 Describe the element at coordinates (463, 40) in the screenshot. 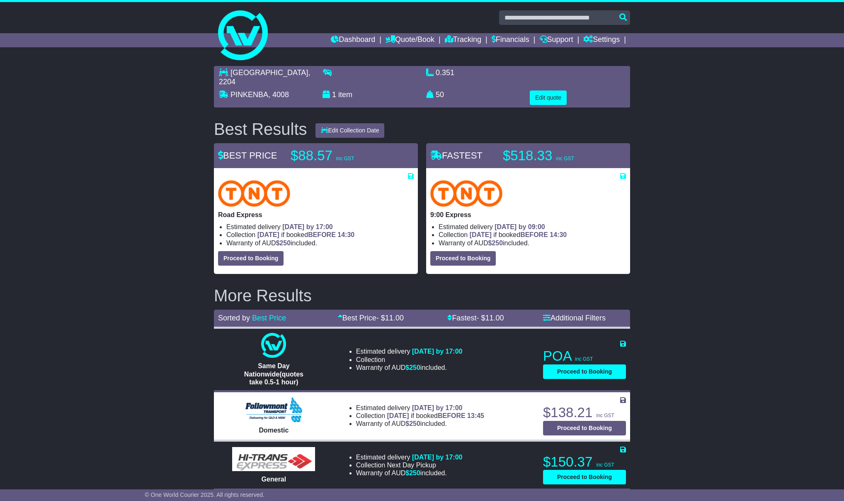

I see `a: Tracking` at that location.